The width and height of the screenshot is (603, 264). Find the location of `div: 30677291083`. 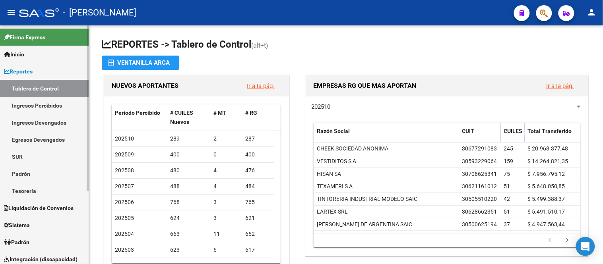

div: 30677291083 is located at coordinates (480, 149).